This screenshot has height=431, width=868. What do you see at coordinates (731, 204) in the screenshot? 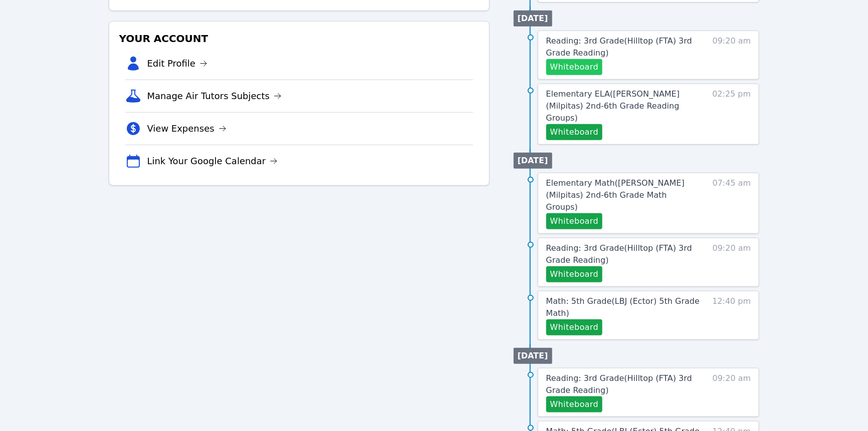
I see `span: 07:45 am` at bounding box center [731, 204].